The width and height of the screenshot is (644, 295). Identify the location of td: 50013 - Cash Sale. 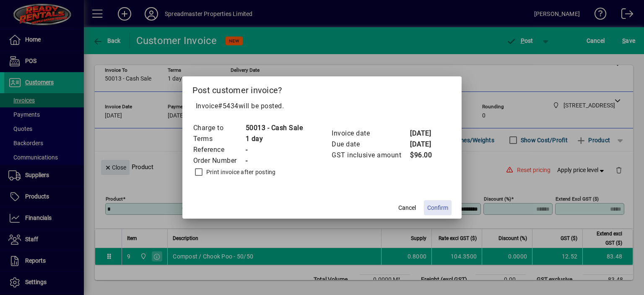
(275, 128).